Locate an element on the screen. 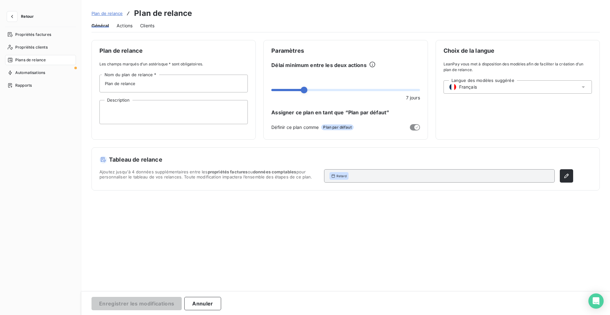  div: Open Intercom Messenger is located at coordinates (596, 301).